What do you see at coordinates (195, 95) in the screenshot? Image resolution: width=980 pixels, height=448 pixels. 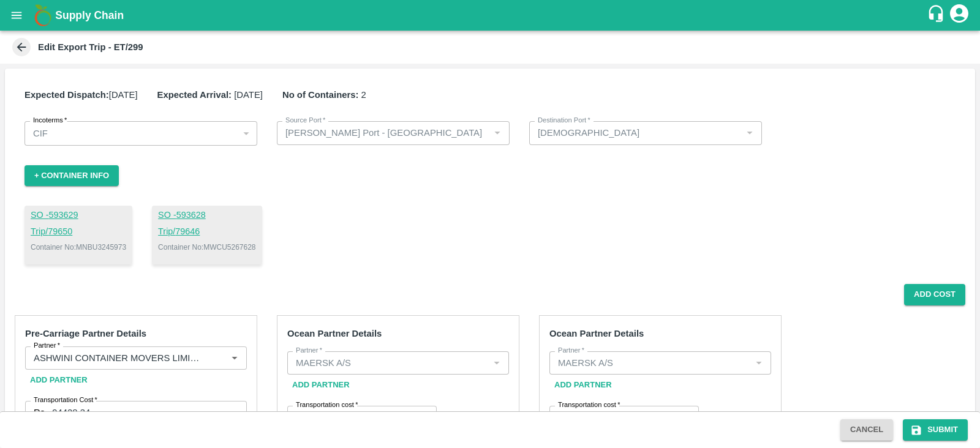 I see `b: Expected Arrival:` at bounding box center [195, 95].